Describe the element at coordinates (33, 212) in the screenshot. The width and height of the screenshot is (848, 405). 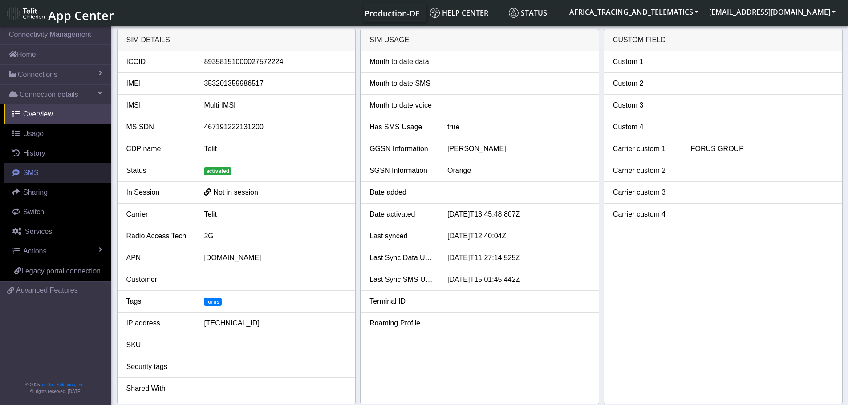
I see `span: Switch` at that location.